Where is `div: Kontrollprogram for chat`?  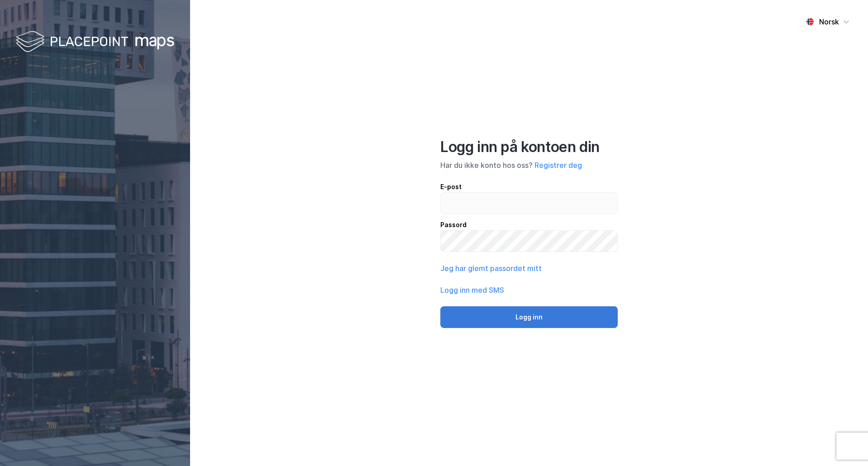 div: Kontrollprogram for chat is located at coordinates (845, 444).